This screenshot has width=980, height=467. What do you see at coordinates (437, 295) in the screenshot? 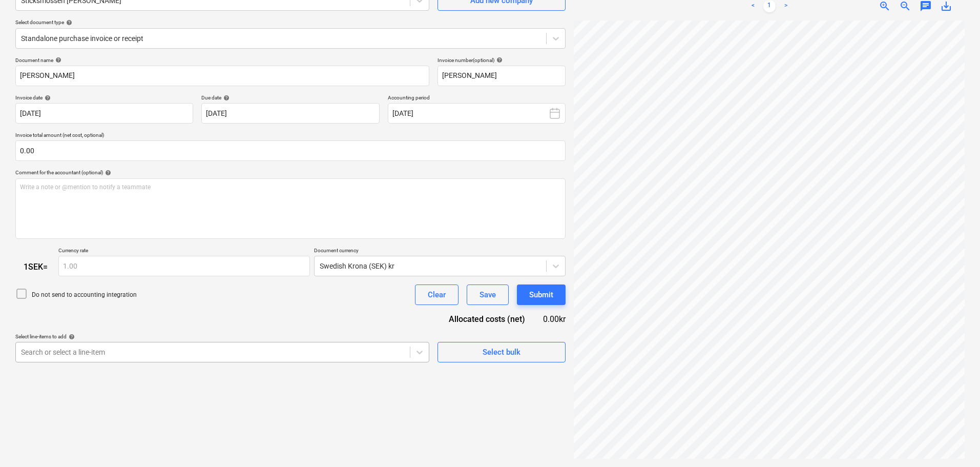
I see `button: Clear` at bounding box center [437, 295].